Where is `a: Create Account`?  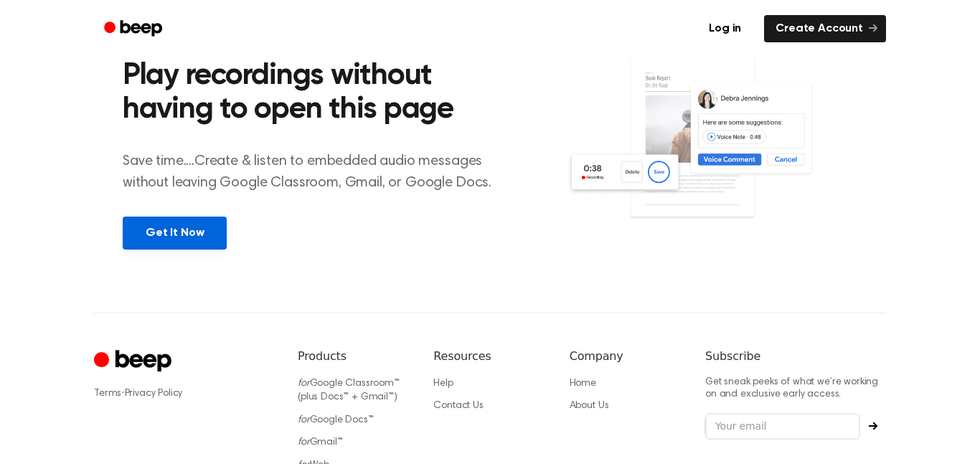 a: Create Account is located at coordinates (825, 29).